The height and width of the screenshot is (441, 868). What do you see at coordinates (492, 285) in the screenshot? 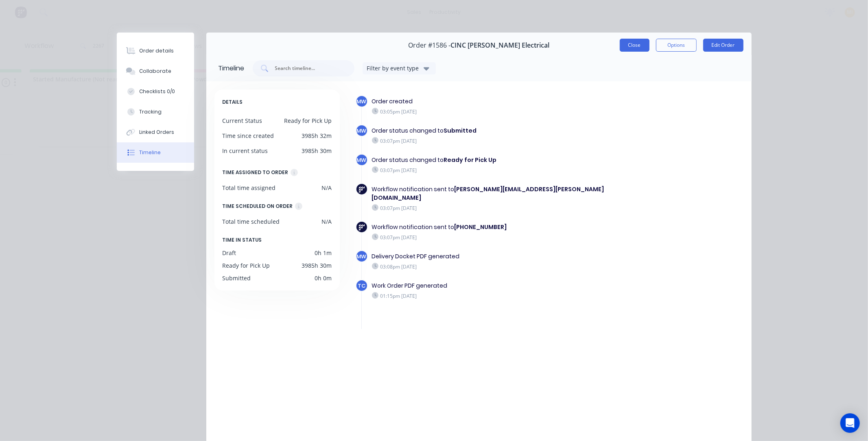
I see `div: Work Order PDF generated` at bounding box center [492, 285].